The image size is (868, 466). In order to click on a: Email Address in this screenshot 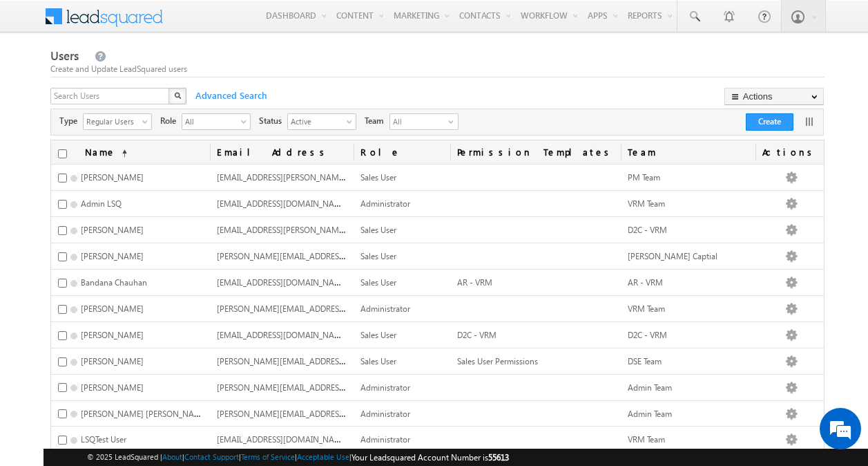, I will do `click(282, 152)`.